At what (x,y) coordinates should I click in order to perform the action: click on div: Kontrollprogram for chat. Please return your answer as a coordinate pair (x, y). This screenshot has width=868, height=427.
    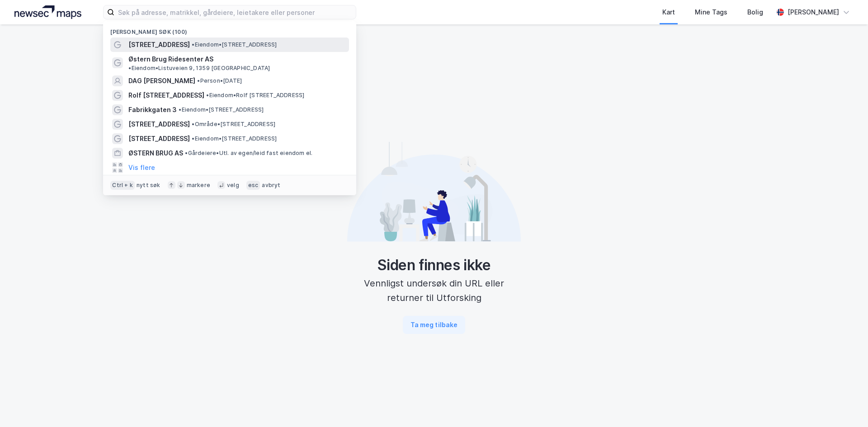
    Looking at the image, I should click on (845, 405).